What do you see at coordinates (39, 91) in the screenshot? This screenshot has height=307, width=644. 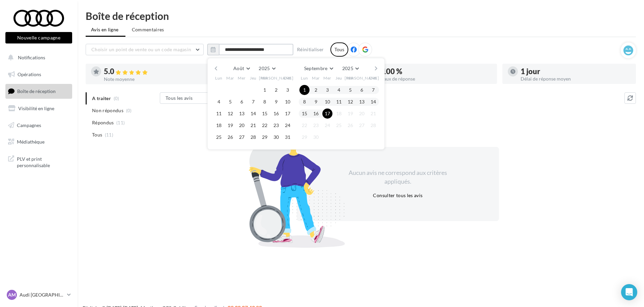 I see `a: Boîte de réception` at bounding box center [39, 91].